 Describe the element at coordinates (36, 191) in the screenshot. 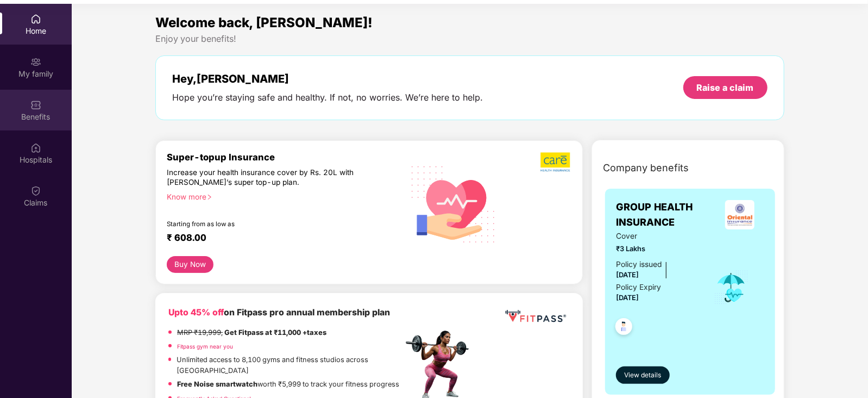

I see `img: svg+xml;base64,PHN2ZyBpZD0iQ2xhaW0iIHhtbG5zPSJodHRwOi8vd3d3LnczLm9yZy8yMDAwL3N2ZyIgd2lkdGg9IjIwIi...` at that location.